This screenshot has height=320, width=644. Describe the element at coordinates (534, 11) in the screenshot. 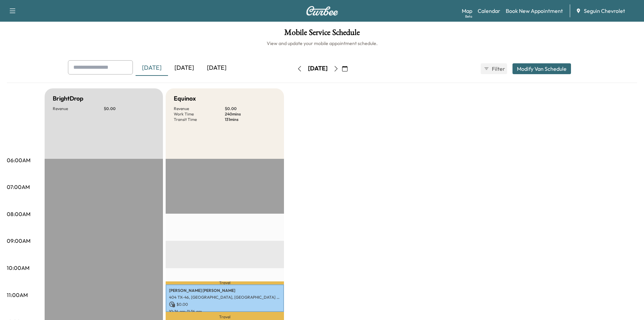

I see `a: Book New Appointment` at that location.